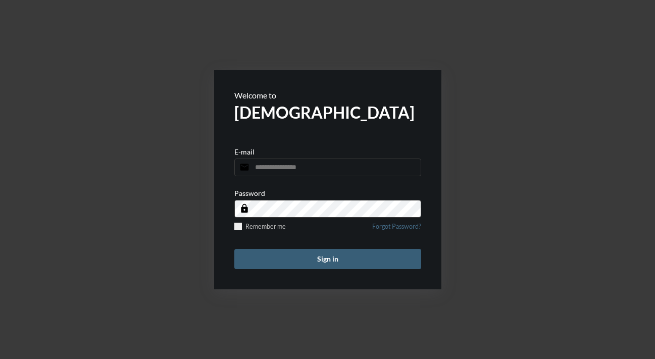  Describe the element at coordinates (250, 193) in the screenshot. I see `p: Password` at that location.